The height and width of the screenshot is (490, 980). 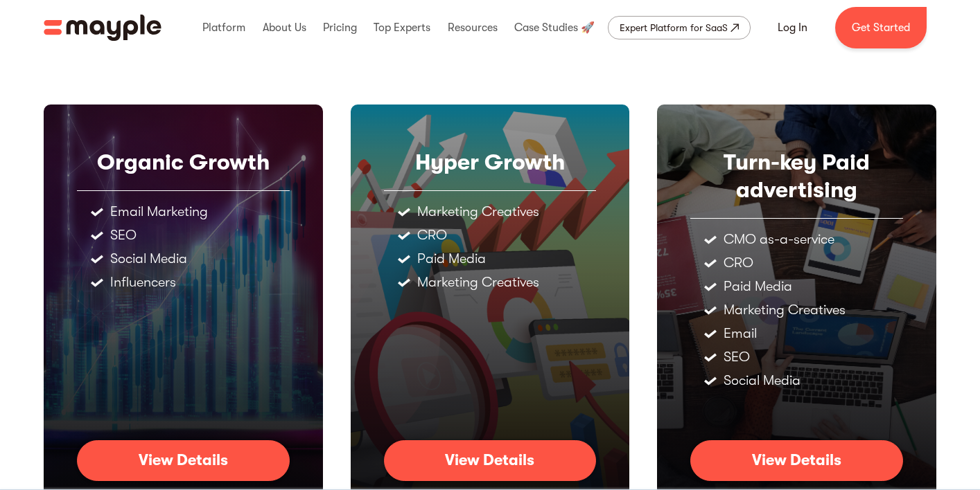 What do you see at coordinates (796, 177) in the screenshot?
I see `div: Turn-key Paid advertising` at bounding box center [796, 177].